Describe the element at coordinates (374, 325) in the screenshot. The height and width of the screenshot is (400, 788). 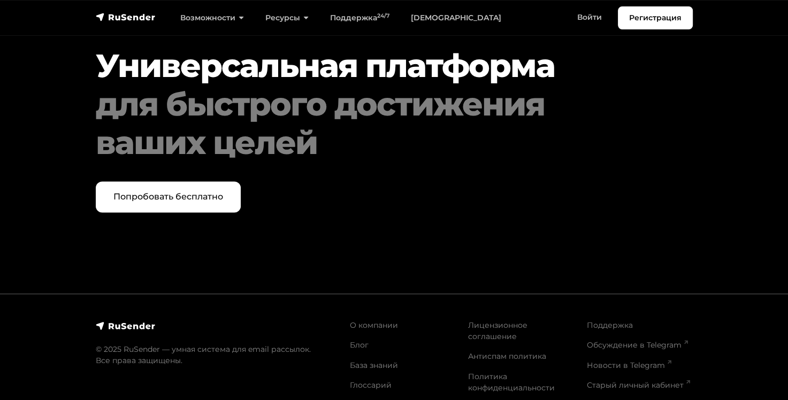
I see `a: О компании` at that location.